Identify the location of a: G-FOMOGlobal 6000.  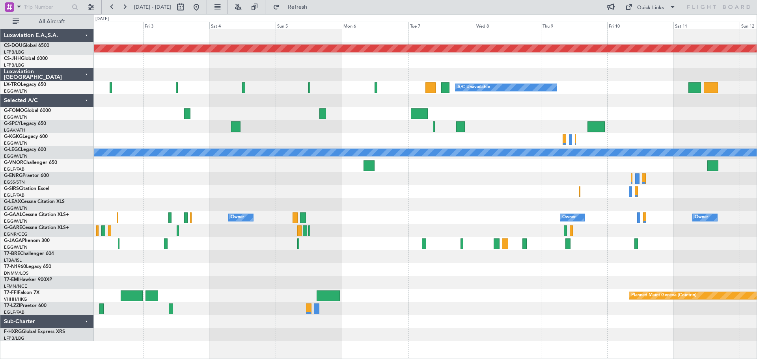
(27, 111).